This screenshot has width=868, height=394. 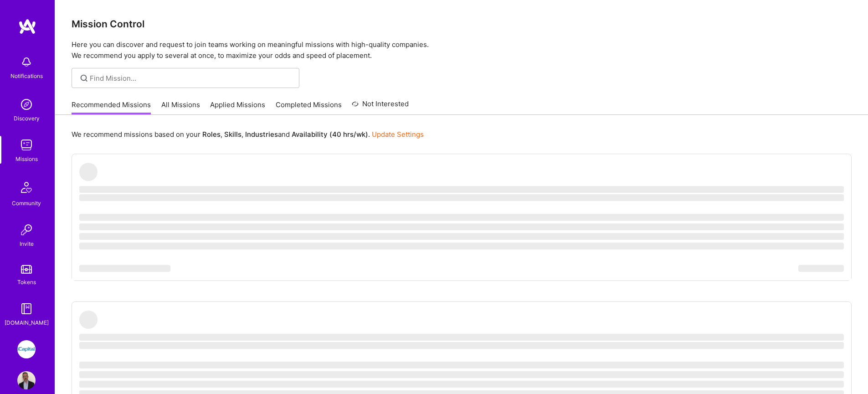 What do you see at coordinates (84, 78) in the screenshot?
I see `i: icon SearchGrey` at bounding box center [84, 78].